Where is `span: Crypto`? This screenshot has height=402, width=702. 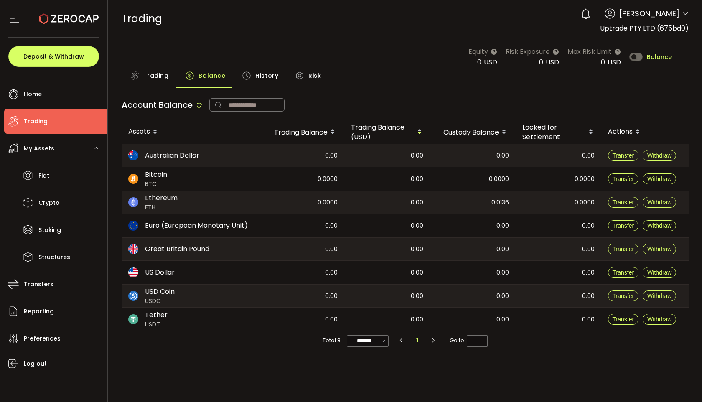 span: Crypto is located at coordinates (49, 203).